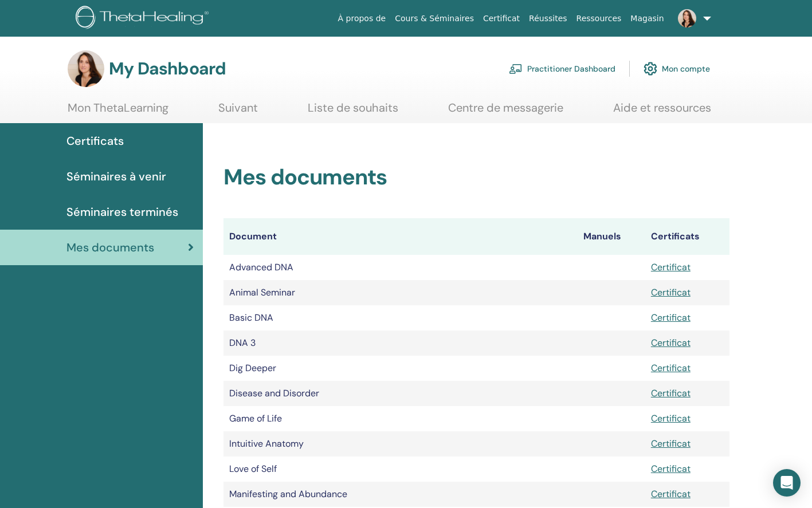 This screenshot has height=508, width=812. What do you see at coordinates (116, 177) in the screenshot?
I see `span: Séminaires à venir` at bounding box center [116, 177].